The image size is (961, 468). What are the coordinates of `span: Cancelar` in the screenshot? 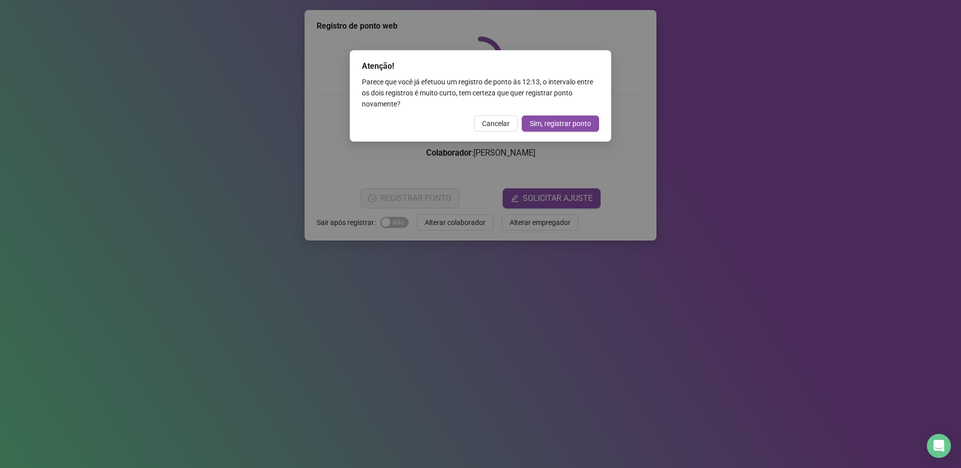 It's located at (496, 124).